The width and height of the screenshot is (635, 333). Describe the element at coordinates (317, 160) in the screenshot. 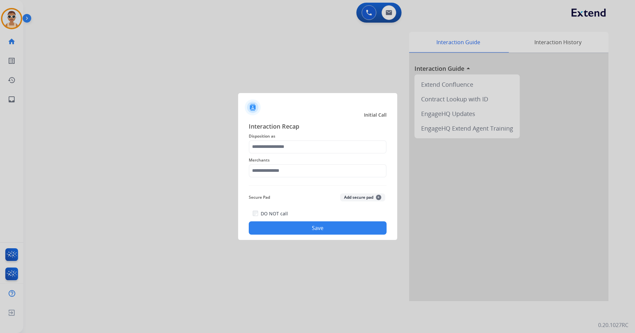

I see `span: Merchants` at that location.